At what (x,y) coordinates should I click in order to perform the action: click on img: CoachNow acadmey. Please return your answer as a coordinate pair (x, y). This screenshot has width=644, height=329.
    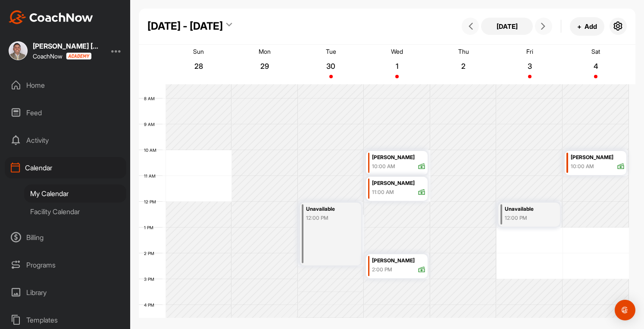
    Looking at the image, I should click on (78, 56).